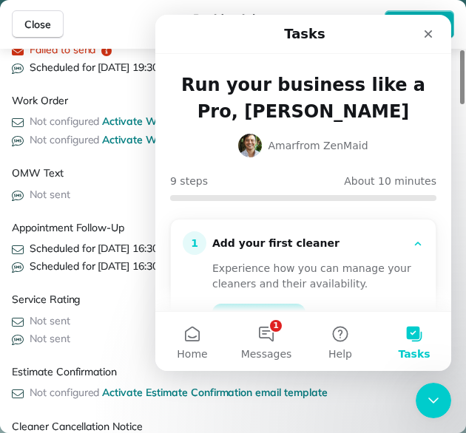 This screenshot has width=466, height=433. What do you see at coordinates (157, 262) in the screenshot?
I see `div: Experience how you can manage your cleaners and their availability.` at bounding box center [157, 262].